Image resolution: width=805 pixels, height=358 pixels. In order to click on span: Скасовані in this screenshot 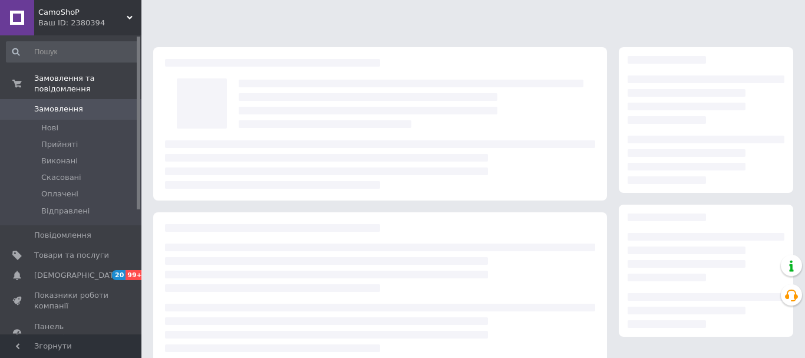, I will do `click(61, 177)`.